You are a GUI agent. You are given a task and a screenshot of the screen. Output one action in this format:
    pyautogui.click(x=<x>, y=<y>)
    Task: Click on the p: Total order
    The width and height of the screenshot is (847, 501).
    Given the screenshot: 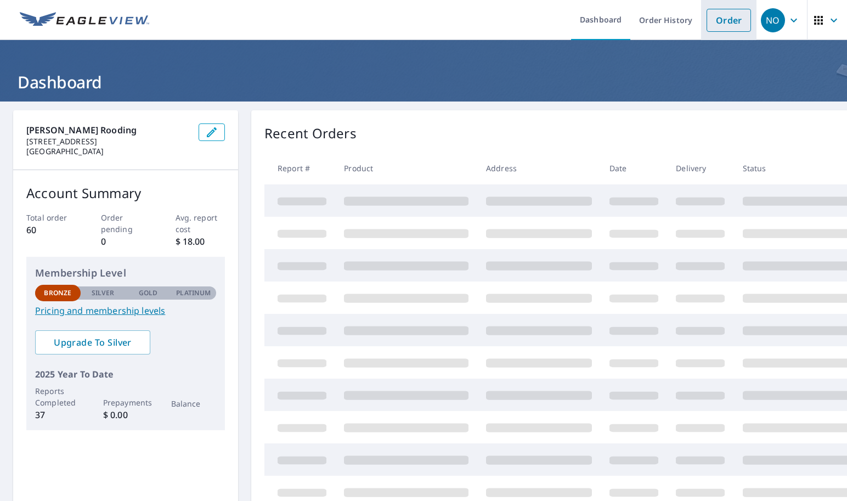 What is the action you would take?
    pyautogui.click(x=51, y=217)
    